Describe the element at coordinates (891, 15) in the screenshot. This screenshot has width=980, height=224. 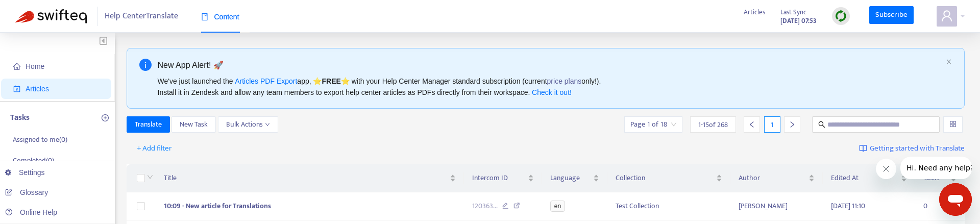
I see `a: Subscribe` at that location.